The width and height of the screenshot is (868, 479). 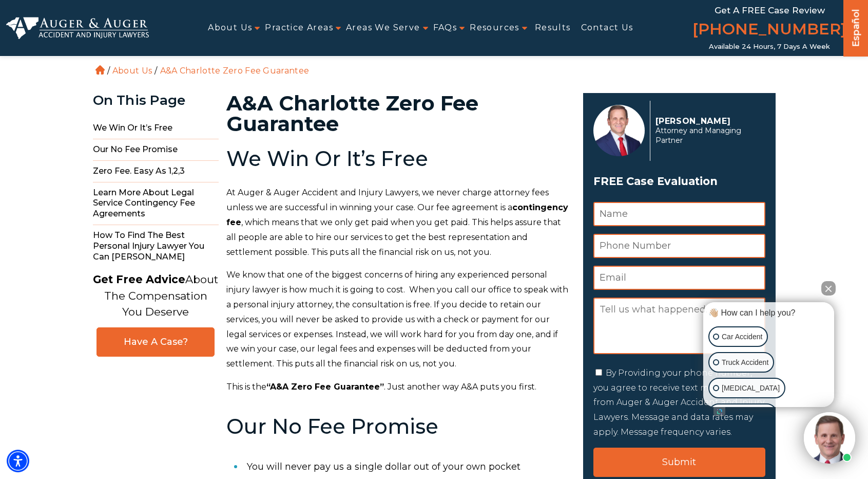 What do you see at coordinates (155, 296) in the screenshot?
I see `p: About The Compensation You Deserve` at bounding box center [155, 296].